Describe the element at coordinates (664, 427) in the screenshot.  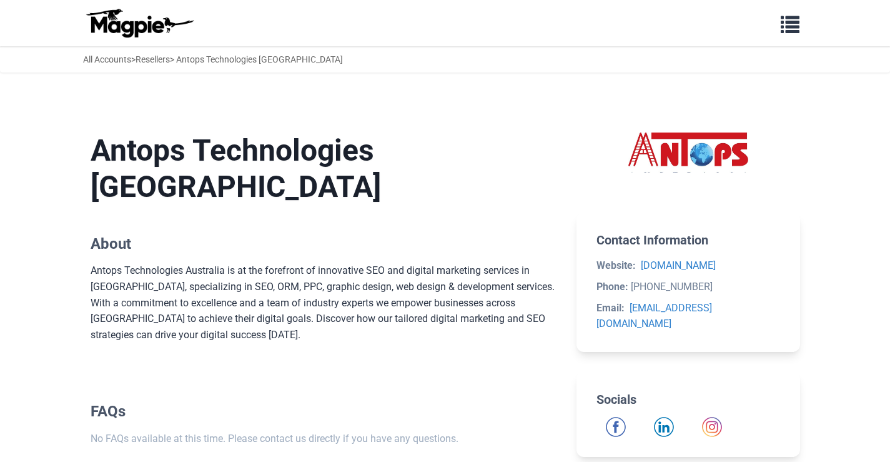
I see `img: LinkedIn icon` at that location.